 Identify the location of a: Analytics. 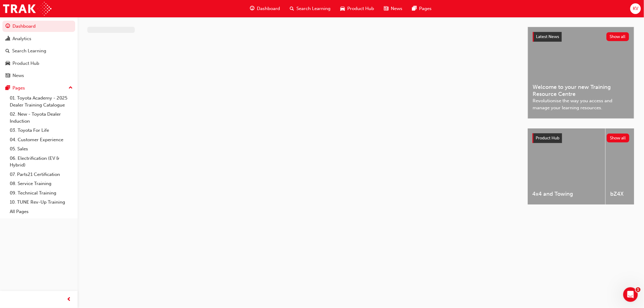
(39, 39).